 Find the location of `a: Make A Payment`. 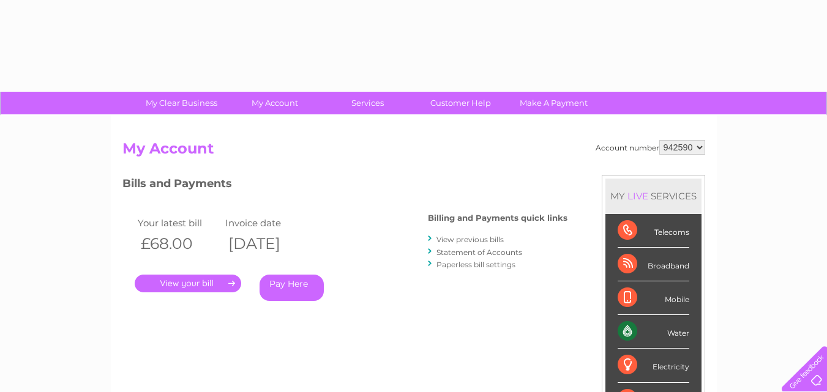

a: Make A Payment is located at coordinates (553, 103).